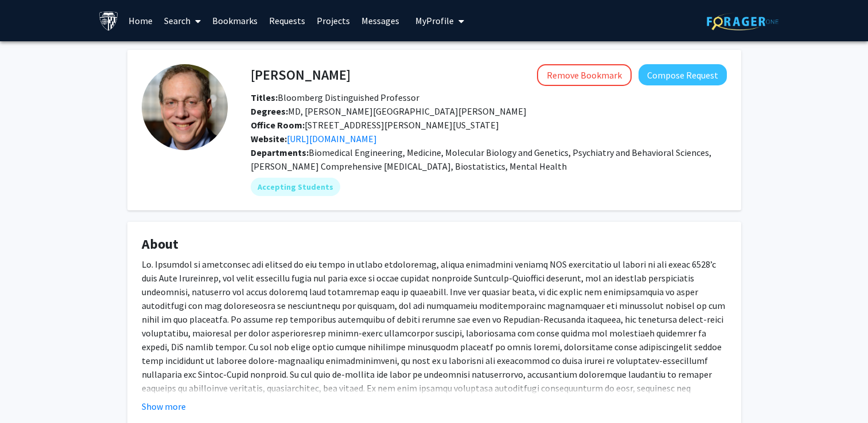 This screenshot has width=868, height=423. Describe the element at coordinates (742, 21) in the screenshot. I see `img: ForagerOne Logo` at that location.